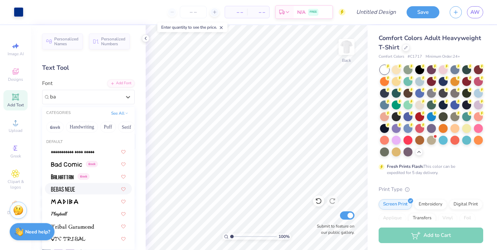  Describe the element at coordinates (422, 218) in the screenshot. I see `div: Transfers` at that location.